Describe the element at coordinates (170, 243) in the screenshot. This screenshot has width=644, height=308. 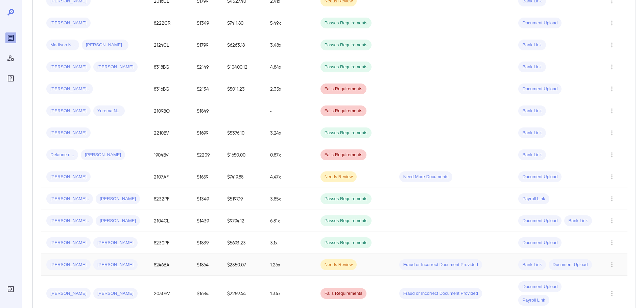
I see `td: 8230PF` at that location.